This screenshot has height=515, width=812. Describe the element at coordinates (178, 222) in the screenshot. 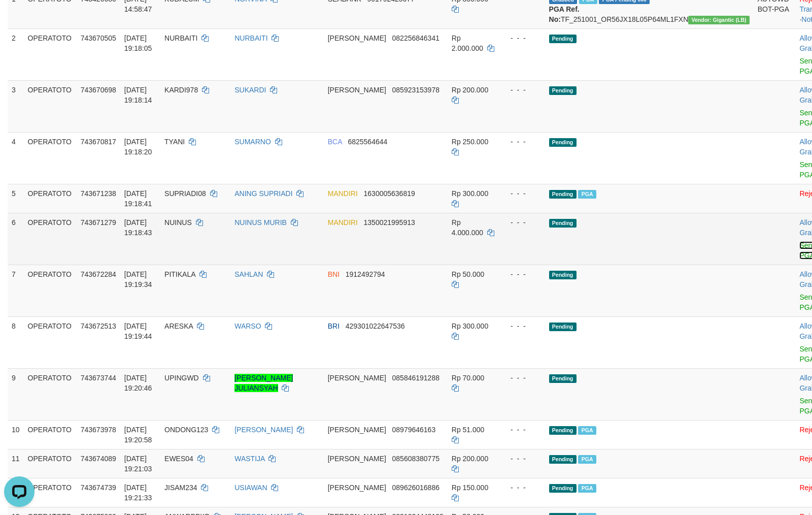

I see `span: NUINUS` at that location.